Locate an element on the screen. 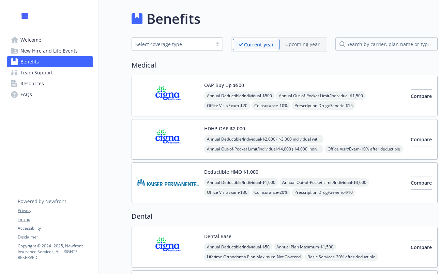 The height and width of the screenshot is (274, 439). span: Coinsurance - 20% is located at coordinates (271, 192).